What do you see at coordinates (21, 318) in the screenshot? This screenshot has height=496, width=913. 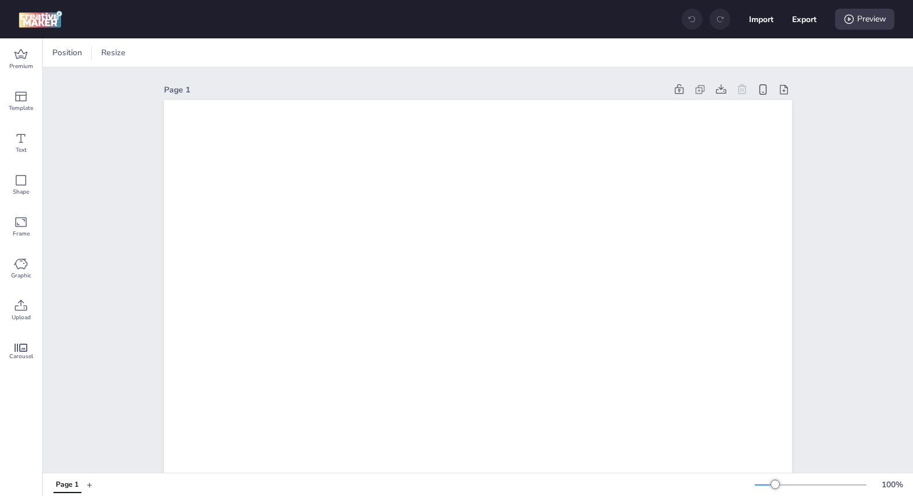 I see `span: Upload` at bounding box center [21, 318].